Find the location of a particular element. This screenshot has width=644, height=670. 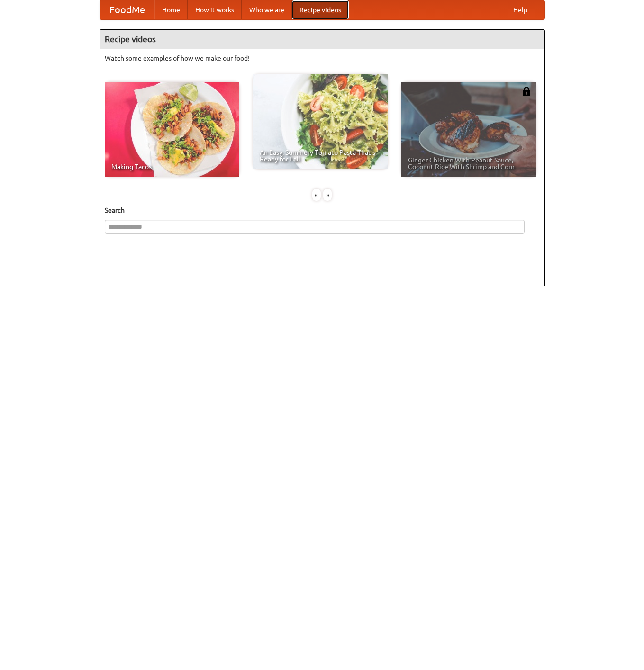

a: FoodMe is located at coordinates (127, 10).